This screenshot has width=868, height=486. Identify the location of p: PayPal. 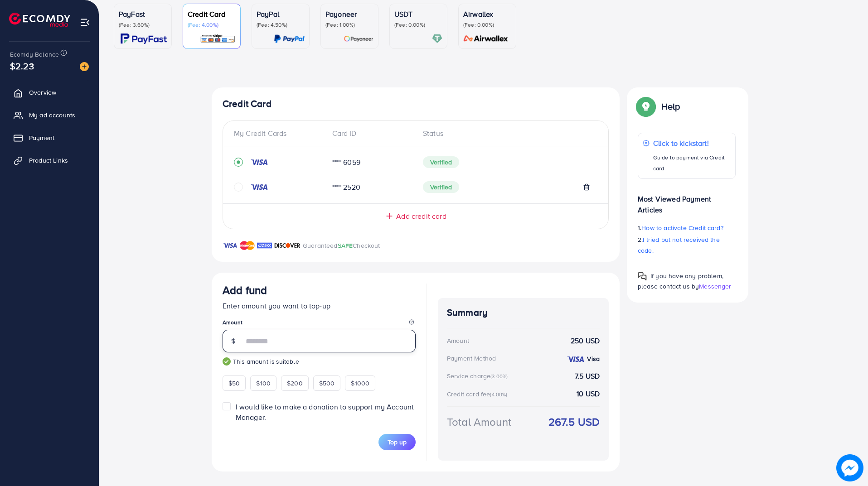
(281, 14).